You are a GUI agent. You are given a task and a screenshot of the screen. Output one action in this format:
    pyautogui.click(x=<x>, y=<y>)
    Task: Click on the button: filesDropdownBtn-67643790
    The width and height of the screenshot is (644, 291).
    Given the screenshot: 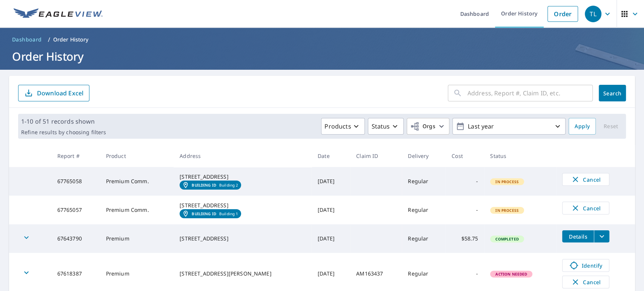 What is the action you would take?
    pyautogui.click(x=601, y=237)
    